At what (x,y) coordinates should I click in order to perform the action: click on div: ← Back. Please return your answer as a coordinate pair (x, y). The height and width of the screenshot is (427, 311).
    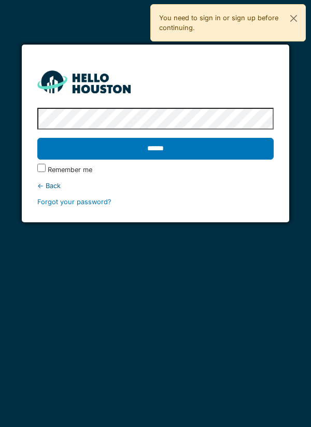
    Looking at the image, I should click on (156, 186).